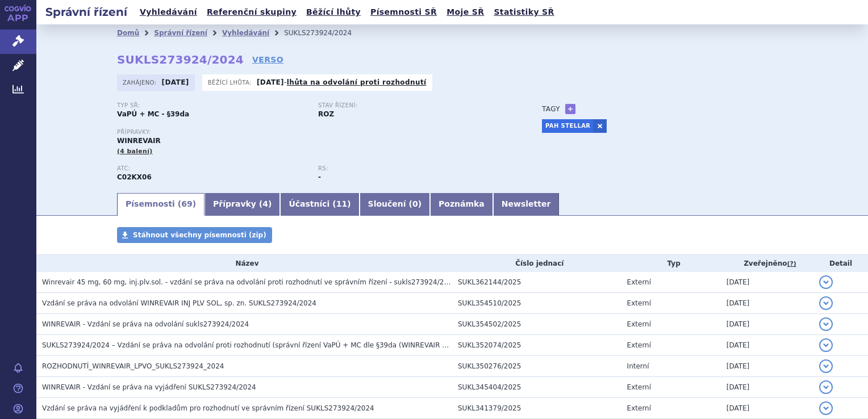  I want to click on p: Stav řízení:, so click(413, 106).